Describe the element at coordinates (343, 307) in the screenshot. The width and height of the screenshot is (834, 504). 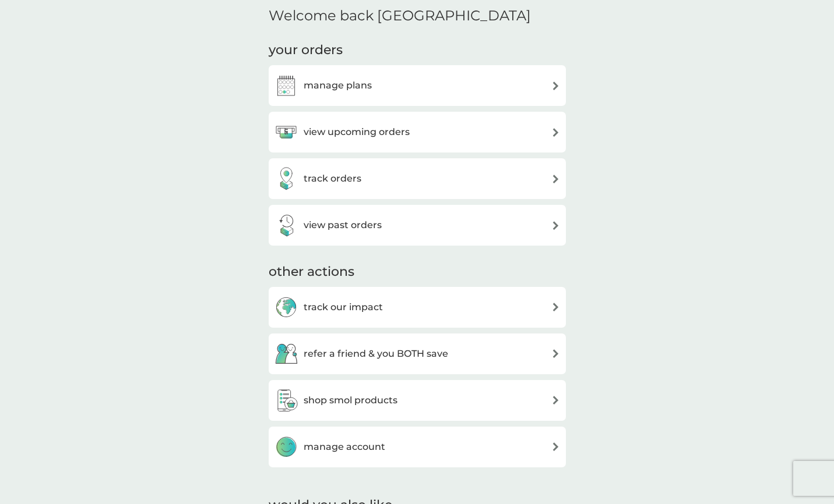
I see `h3: track our impact` at that location.